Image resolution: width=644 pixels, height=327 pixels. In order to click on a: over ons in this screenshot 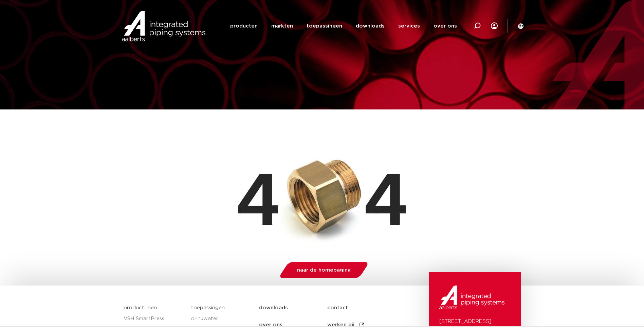, I will do `click(445, 26)`.